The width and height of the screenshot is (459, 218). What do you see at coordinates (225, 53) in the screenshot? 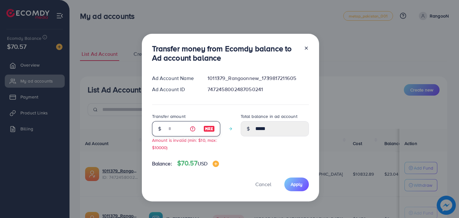
I see `h3: Transfer money from Ecomdy balance to Ad account balance` at bounding box center [225, 53].